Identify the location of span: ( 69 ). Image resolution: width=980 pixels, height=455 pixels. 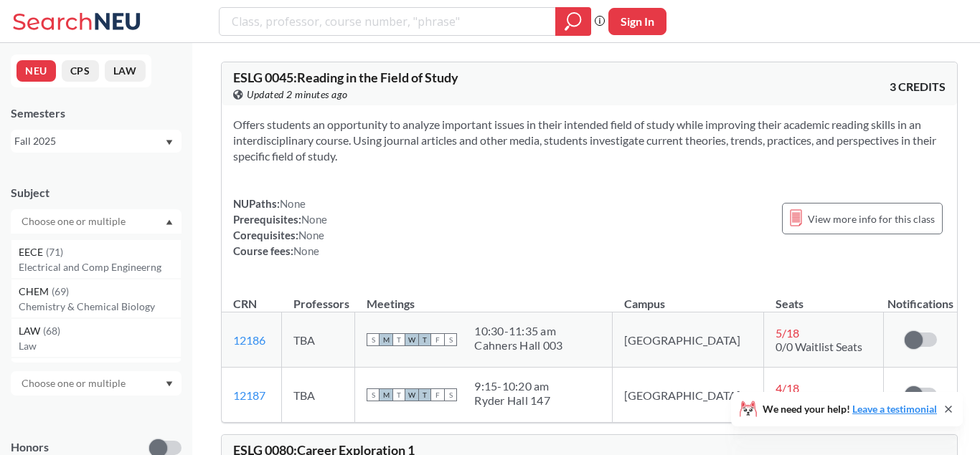
(61, 291).